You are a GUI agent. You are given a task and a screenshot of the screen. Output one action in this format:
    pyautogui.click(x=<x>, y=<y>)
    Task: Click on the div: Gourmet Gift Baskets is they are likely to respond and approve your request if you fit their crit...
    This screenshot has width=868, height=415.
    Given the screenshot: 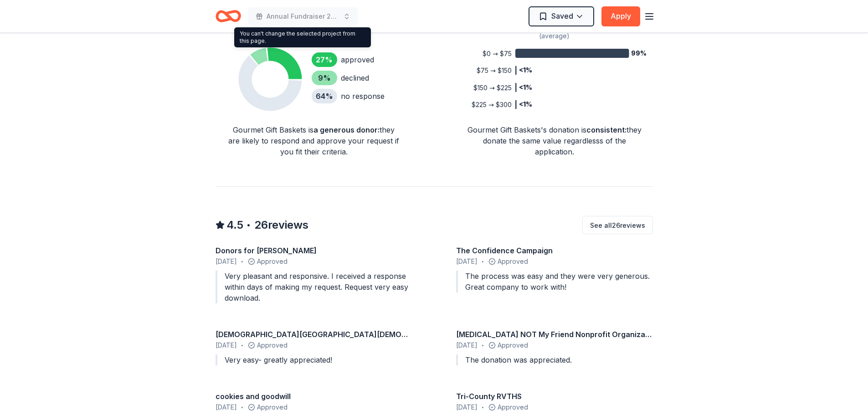 What is the action you would take?
    pyautogui.click(x=314, y=141)
    